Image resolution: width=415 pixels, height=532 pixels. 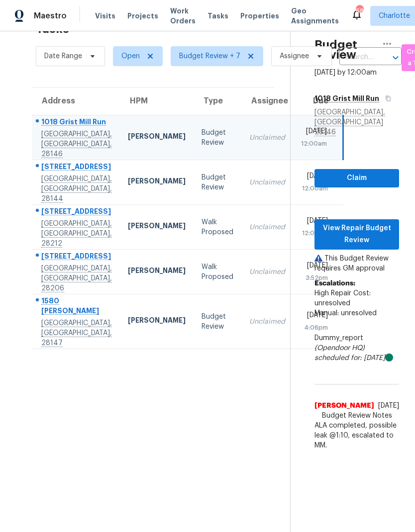 I want to click on th: HPM, so click(x=157, y=101).